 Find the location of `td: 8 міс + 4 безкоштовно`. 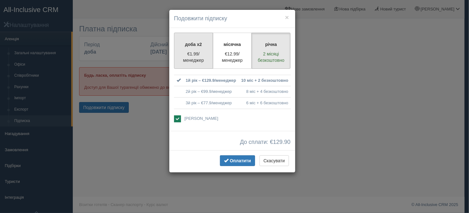

td: 8 міс + 4 безкоштовно is located at coordinates (265, 92).